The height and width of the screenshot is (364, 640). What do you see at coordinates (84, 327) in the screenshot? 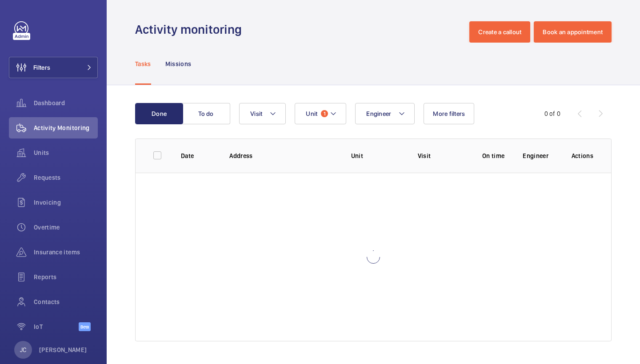
I see `span: Beta` at bounding box center [84, 327].